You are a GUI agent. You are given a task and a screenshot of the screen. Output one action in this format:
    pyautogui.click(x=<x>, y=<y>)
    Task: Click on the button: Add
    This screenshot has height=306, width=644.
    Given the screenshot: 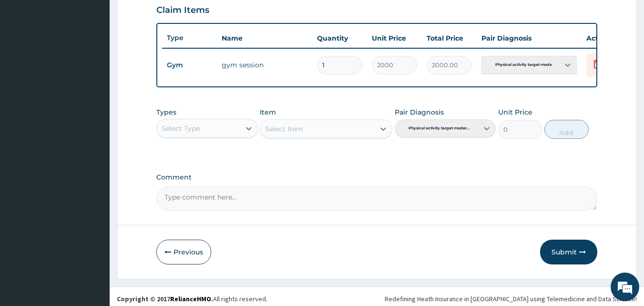 What is the action you would take?
    pyautogui.click(x=566, y=129)
    